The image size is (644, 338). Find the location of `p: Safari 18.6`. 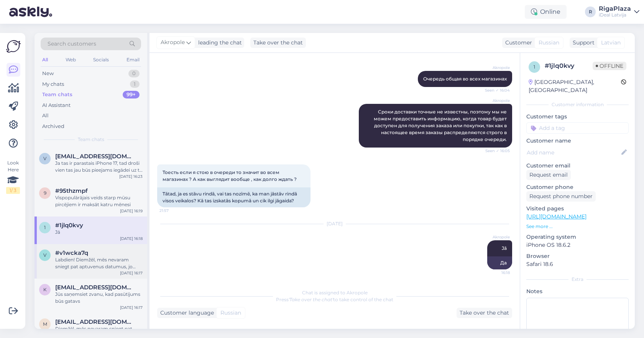

p: Safari 18.6 is located at coordinates (577, 264).